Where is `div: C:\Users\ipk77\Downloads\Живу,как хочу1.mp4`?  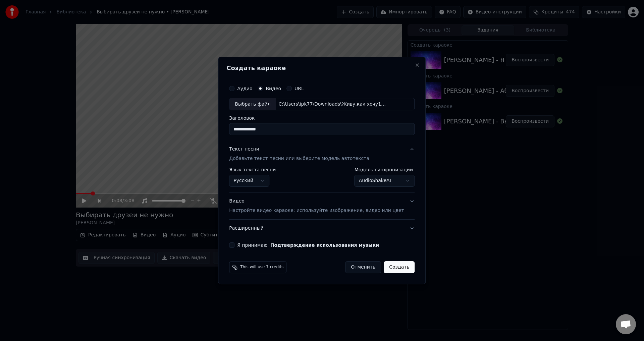
div: C:\Users\ipk77\Downloads\Живу,как хочу1.mp4 is located at coordinates (333, 104).